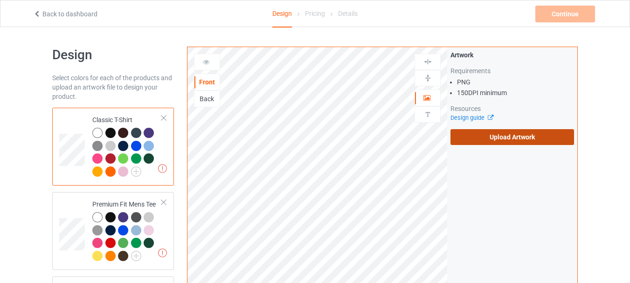  What do you see at coordinates (512, 109) in the screenshot?
I see `div: Resources` at bounding box center [512, 109].